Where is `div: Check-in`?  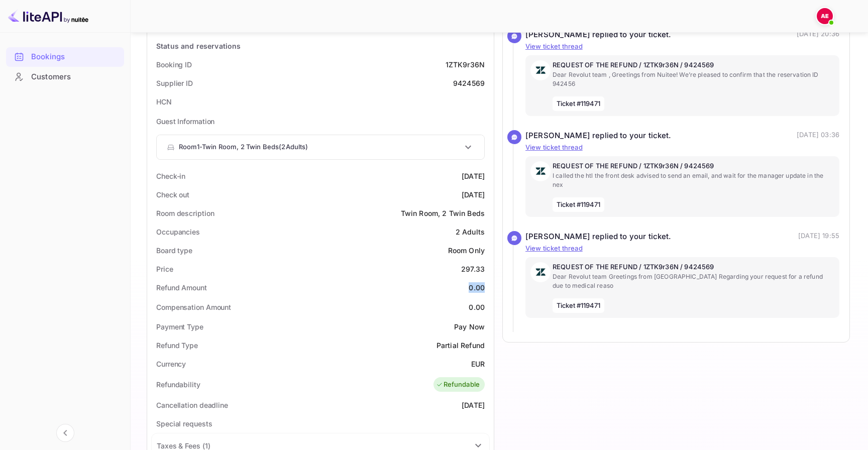 div: Check-in is located at coordinates (171, 176).